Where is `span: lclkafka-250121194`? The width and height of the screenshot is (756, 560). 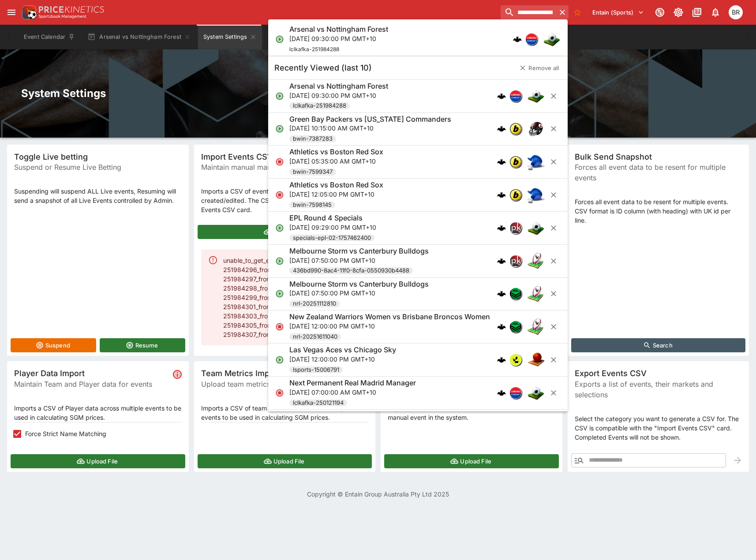
span: lclkafka-250121194 is located at coordinates (318, 403).